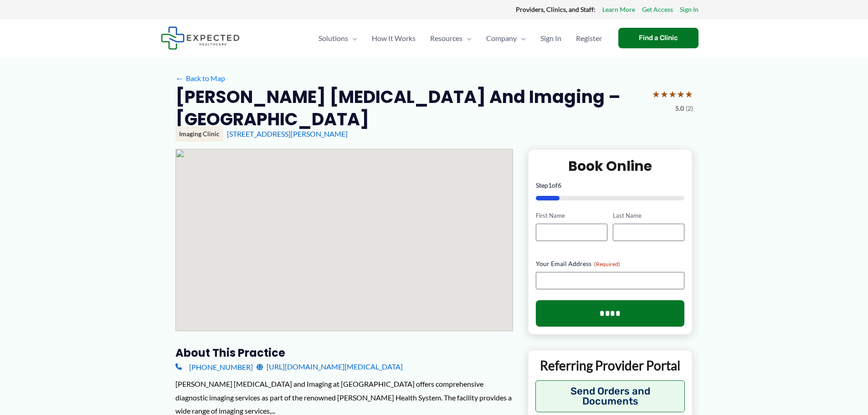 The width and height of the screenshot is (868, 415). Describe the element at coordinates (610, 185) in the screenshot. I see `p: Step of` at that location.